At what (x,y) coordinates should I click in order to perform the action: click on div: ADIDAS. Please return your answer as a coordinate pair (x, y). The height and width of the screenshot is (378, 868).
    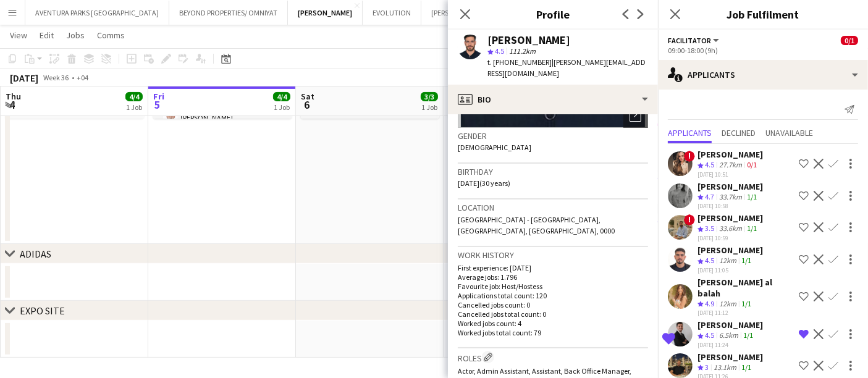
    Looking at the image, I should click on (35, 254).